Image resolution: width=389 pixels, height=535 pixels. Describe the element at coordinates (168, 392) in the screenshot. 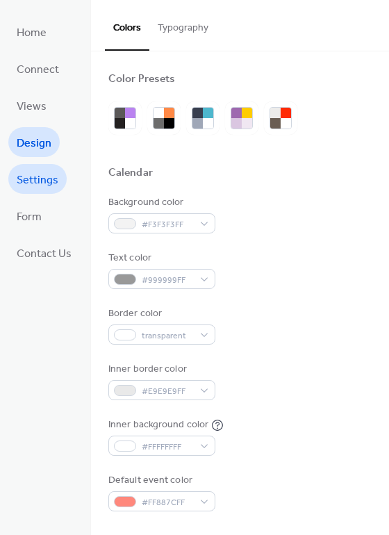

I see `span: #E9E9E9FF` at that location.